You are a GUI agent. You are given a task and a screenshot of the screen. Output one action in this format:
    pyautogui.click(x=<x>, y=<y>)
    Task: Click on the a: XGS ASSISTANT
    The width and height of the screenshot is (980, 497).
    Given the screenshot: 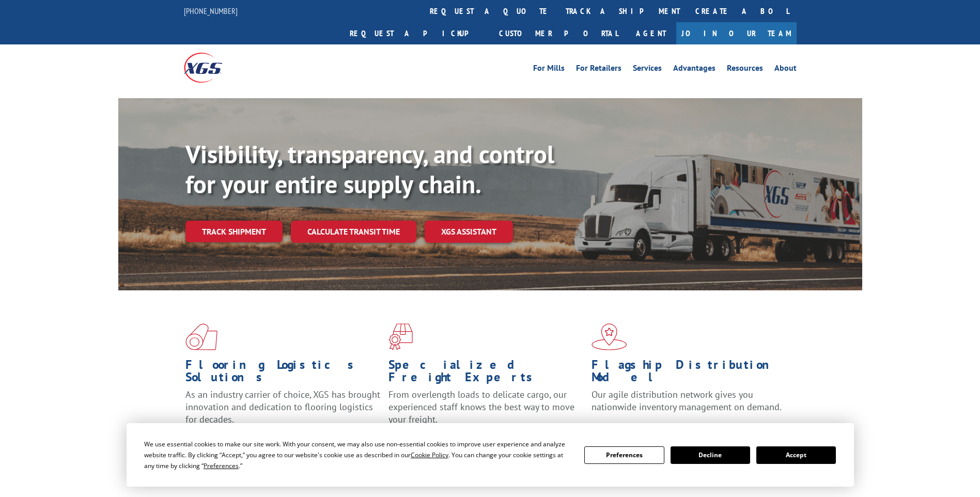 What is the action you would take?
    pyautogui.click(x=468, y=232)
    